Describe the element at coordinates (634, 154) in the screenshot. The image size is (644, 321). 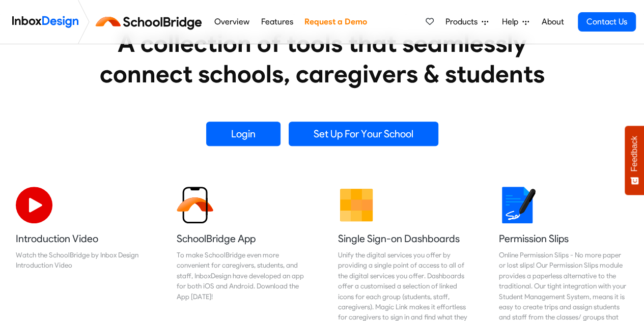
I see `span: Feedback` at that location.